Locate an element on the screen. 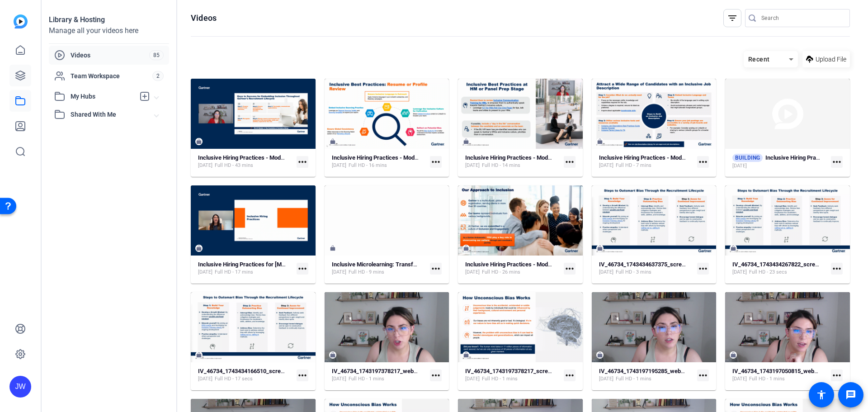 The height and width of the screenshot is (412, 868). span: Full HD - 17 mins is located at coordinates (234, 272).